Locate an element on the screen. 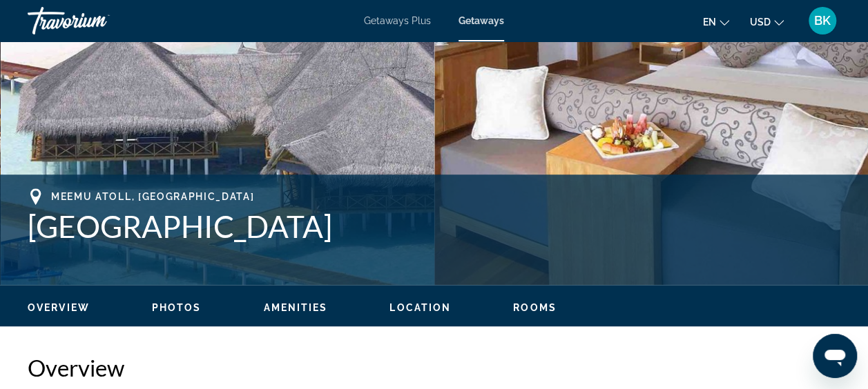 Image resolution: width=868 pixels, height=389 pixels. button: Photos is located at coordinates (177, 308).